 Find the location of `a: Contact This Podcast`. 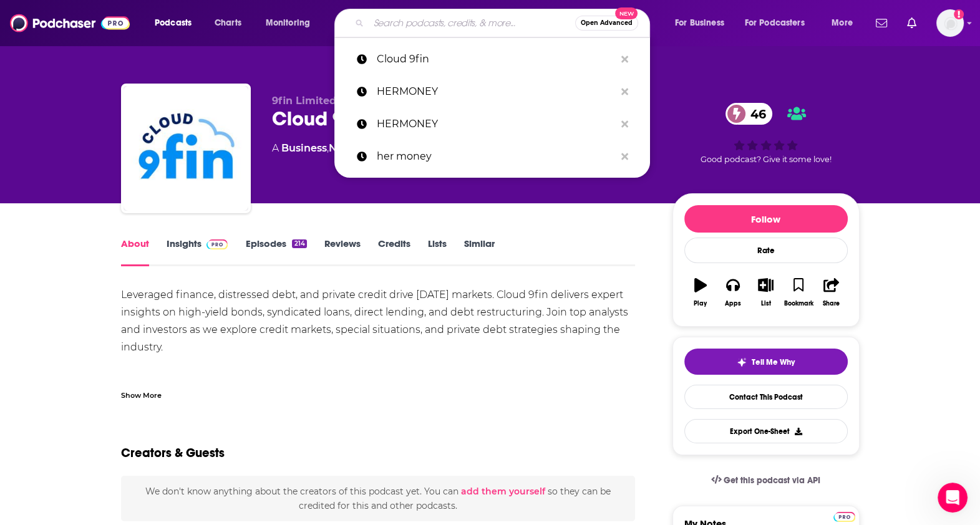

a: Contact This Podcast is located at coordinates (766, 396).